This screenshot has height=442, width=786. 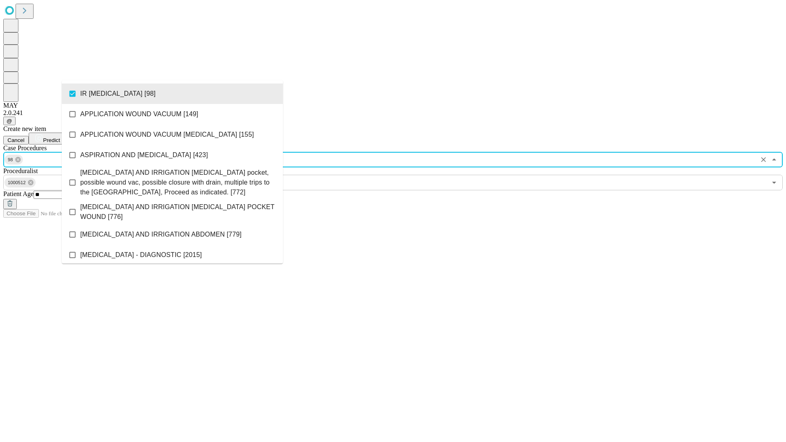 I want to click on span: Create new item, so click(x=25, y=129).